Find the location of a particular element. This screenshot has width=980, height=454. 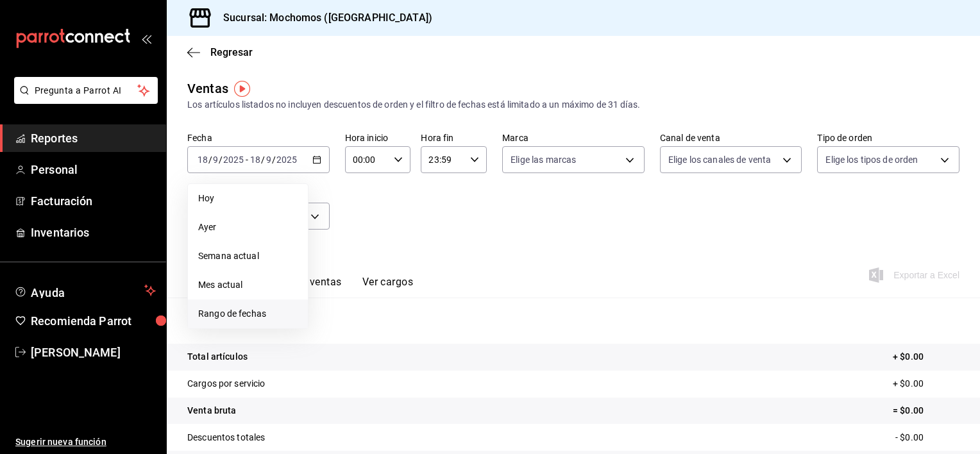

img: Tooltip marker is located at coordinates (242, 89).